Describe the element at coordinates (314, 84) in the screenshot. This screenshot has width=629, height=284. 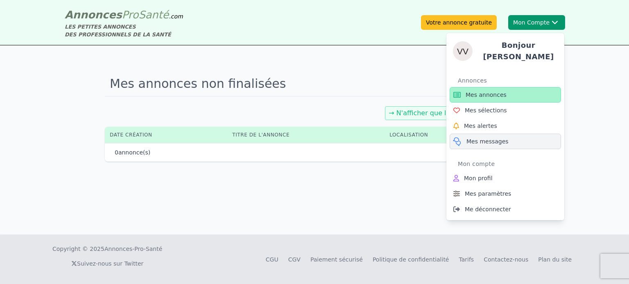
I see `h1: Mes annonces non finalisées` at that location.